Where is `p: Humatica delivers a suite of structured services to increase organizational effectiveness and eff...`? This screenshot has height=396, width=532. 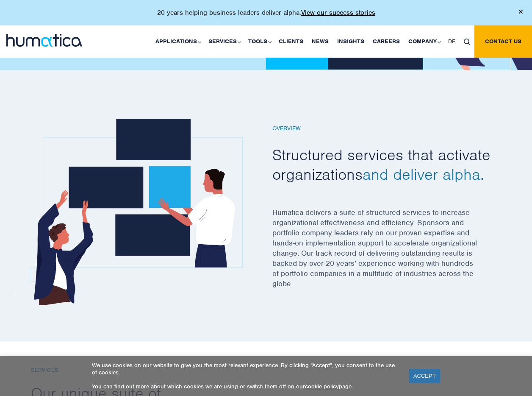
p: Humatica delivers a suite of structured services to increase organizational effectiveness and eff... is located at coordinates (387, 253).